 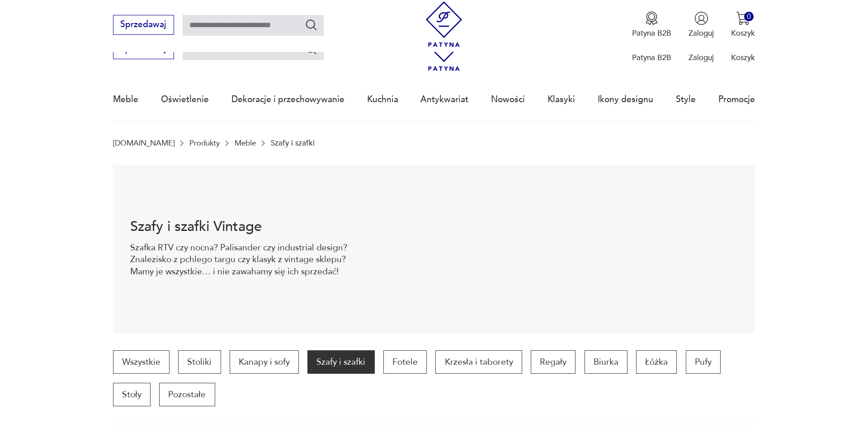 I want to click on a: Produkty, so click(x=205, y=143).